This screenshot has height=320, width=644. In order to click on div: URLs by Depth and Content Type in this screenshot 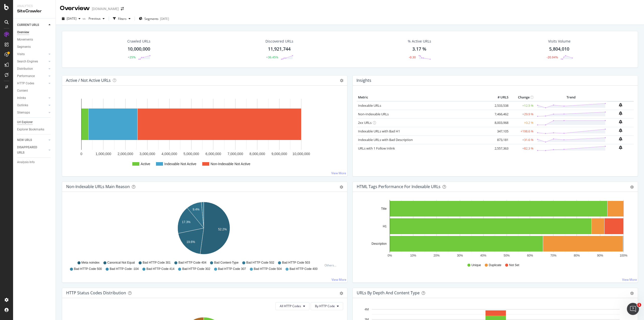, I will do `click(388, 293)`.